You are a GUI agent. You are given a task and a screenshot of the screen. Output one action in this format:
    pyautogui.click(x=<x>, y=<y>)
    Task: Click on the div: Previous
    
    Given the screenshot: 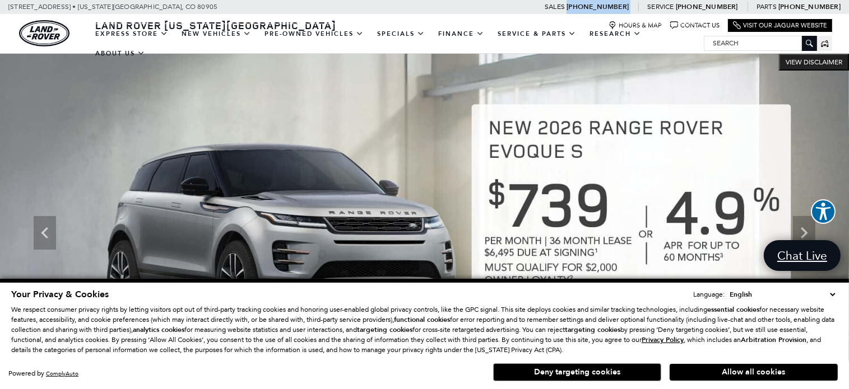 What is the action you would take?
    pyautogui.click(x=45, y=233)
    